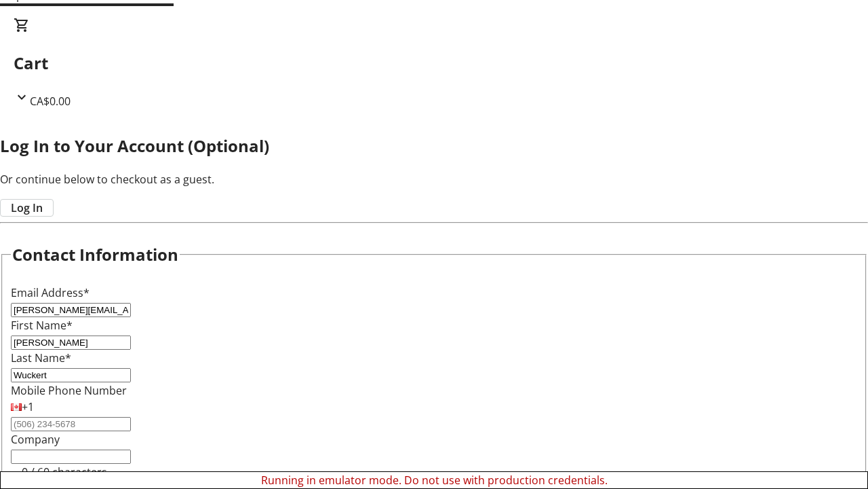 The image size is (868, 489). Describe the element at coordinates (40, 358) in the screenshot. I see `label: Last Name*` at that location.